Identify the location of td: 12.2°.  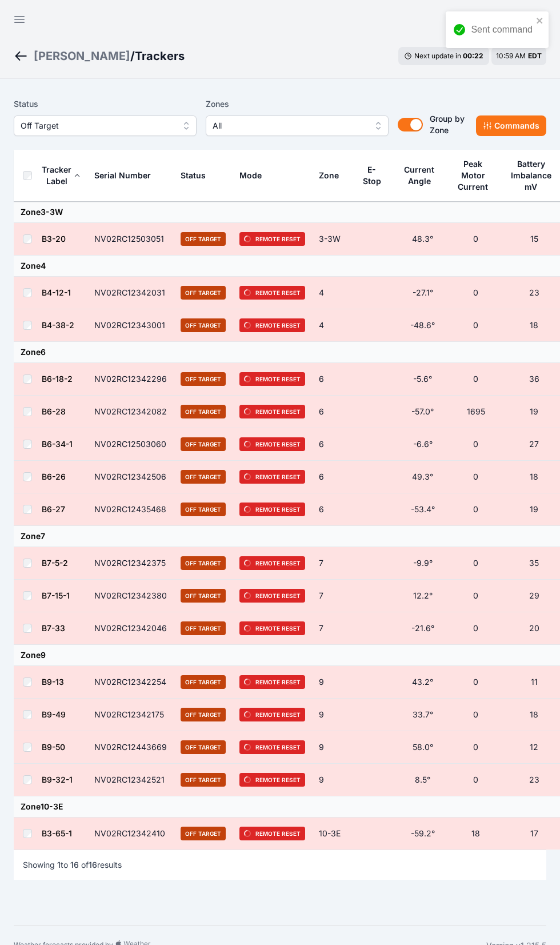
(422, 595).